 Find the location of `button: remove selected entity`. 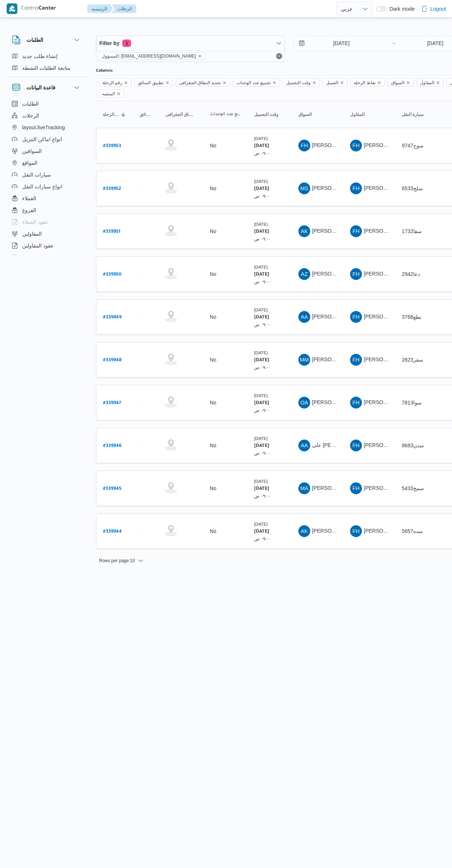

button: remove selected entity is located at coordinates (200, 56).